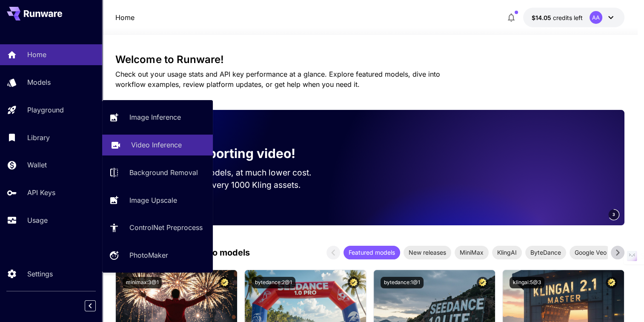 This screenshot has height=322, width=644. Describe the element at coordinates (97, 306) in the screenshot. I see `div: Collapse sidebar` at that location.